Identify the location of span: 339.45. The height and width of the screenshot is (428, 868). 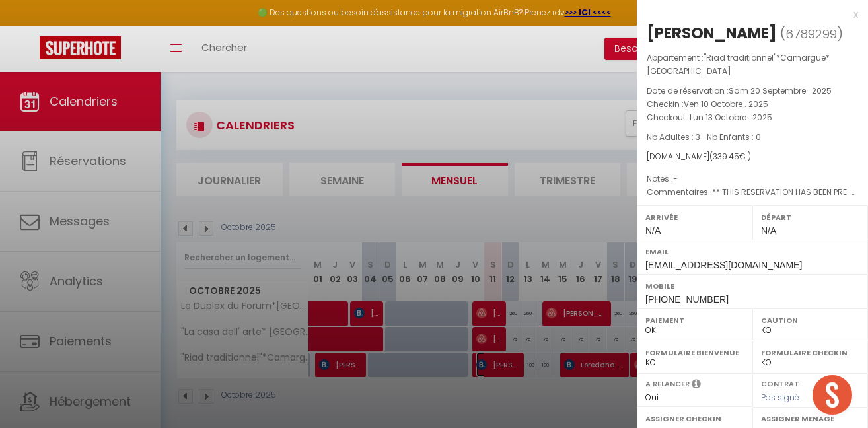
(726, 156).